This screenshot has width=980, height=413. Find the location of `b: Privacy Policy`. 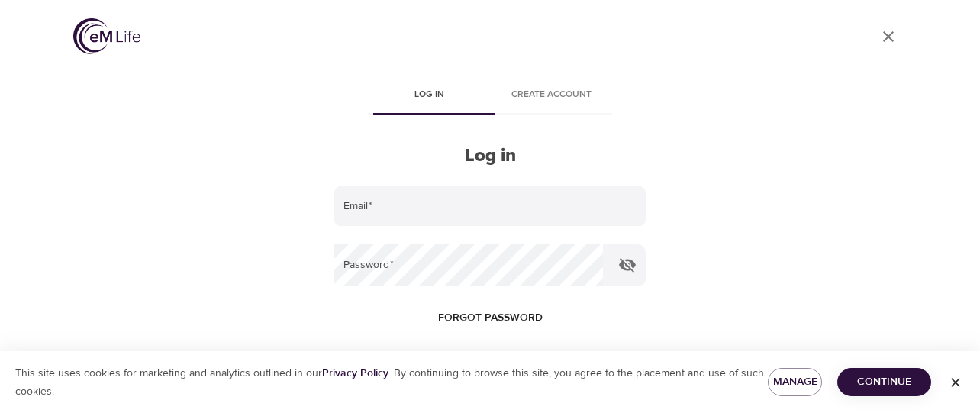

b: Privacy Policy is located at coordinates (355, 373).